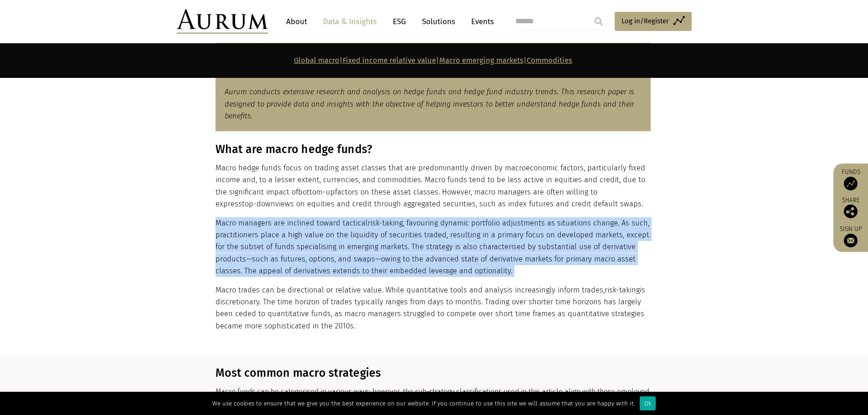 The image size is (868, 415). What do you see at coordinates (400, 21) in the screenshot?
I see `a: ESG` at bounding box center [400, 21].